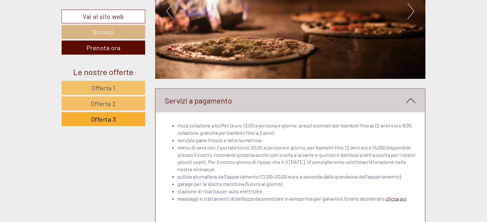 The width and height of the screenshot is (487, 222). Describe the element at coordinates (297, 199) in the screenshot. I see `li: massaggi e trattamenti di bellezza da prenotare in anteprima per garantire l’orario desiderato,` at that location.